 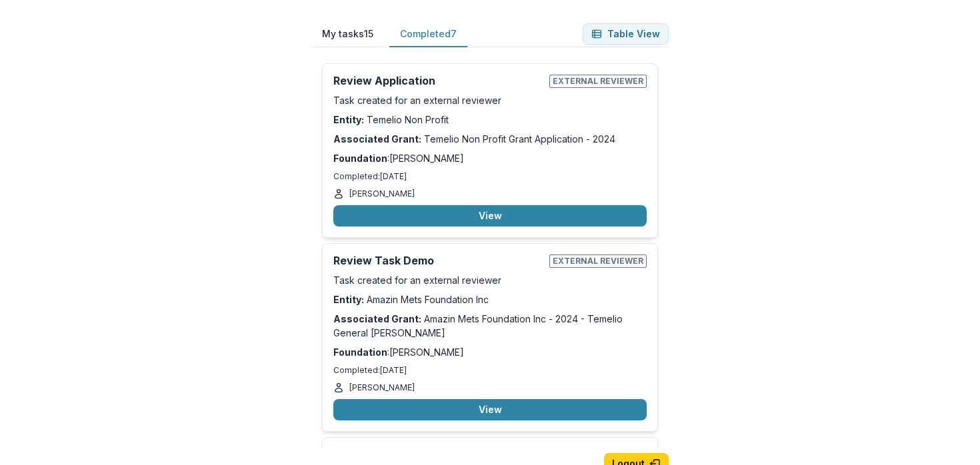 What do you see at coordinates (439, 261) in the screenshot?
I see `h2: Review Task Demo` at bounding box center [439, 261].